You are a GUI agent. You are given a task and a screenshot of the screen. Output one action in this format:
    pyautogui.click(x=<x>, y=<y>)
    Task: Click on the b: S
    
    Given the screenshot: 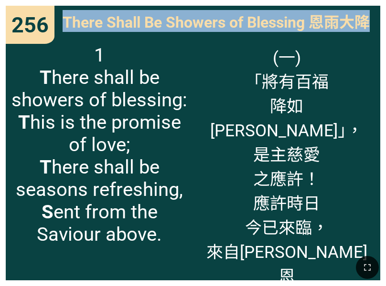 What is the action you would take?
    pyautogui.click(x=47, y=212)
    